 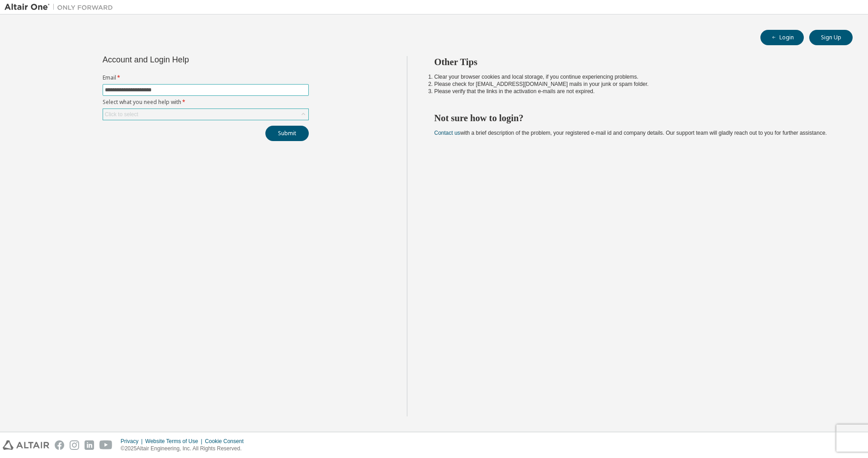 I want to click on p: © 2025 Altair Engineering, Inc. All Rights Reserved., so click(x=185, y=449).